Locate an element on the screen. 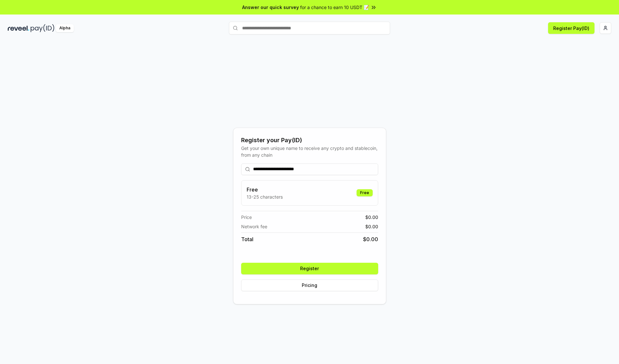 This screenshot has height=364, width=619. img: reveel_dark is located at coordinates (18, 28).